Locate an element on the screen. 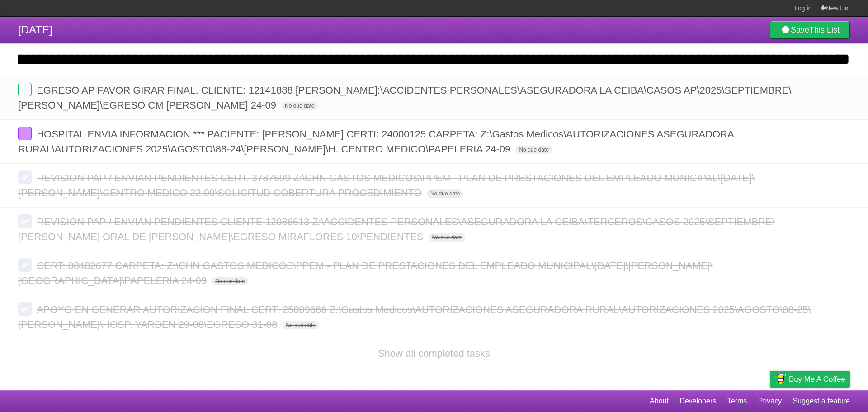 Image resolution: width=868 pixels, height=412 pixels. a: Privacy is located at coordinates (770, 401).